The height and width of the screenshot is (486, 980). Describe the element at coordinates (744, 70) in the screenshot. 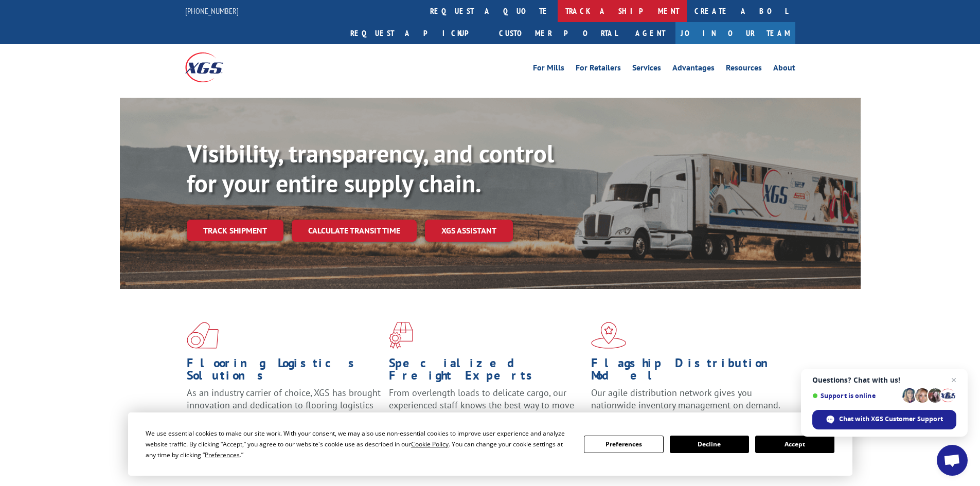

I see `a: Resources` at that location.